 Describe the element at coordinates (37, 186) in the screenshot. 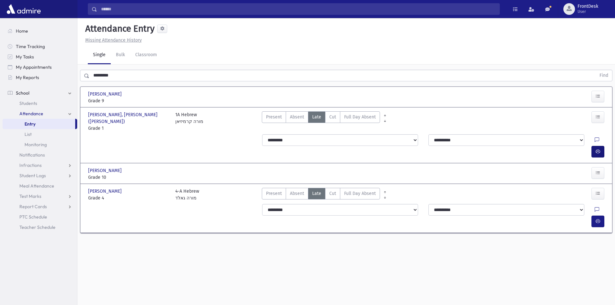

I see `span: Meal Attendance` at that location.